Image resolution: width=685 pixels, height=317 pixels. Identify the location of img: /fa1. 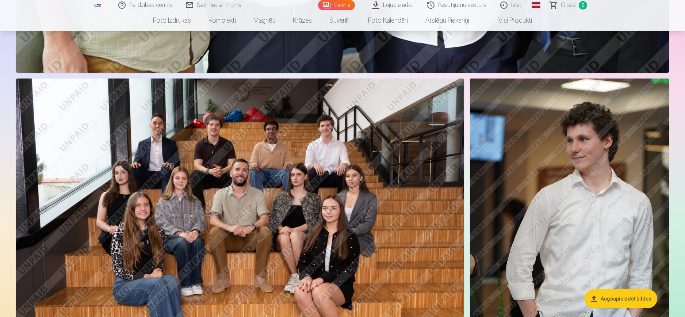
(97, 5).